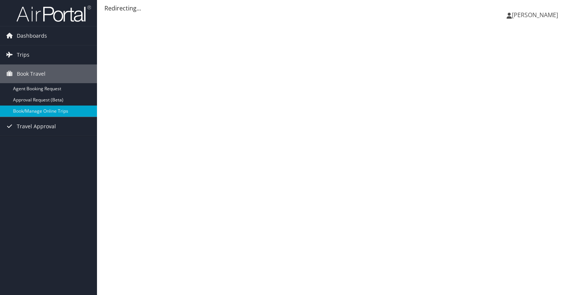  Describe the element at coordinates (32, 36) in the screenshot. I see `span: Dashboards` at that location.